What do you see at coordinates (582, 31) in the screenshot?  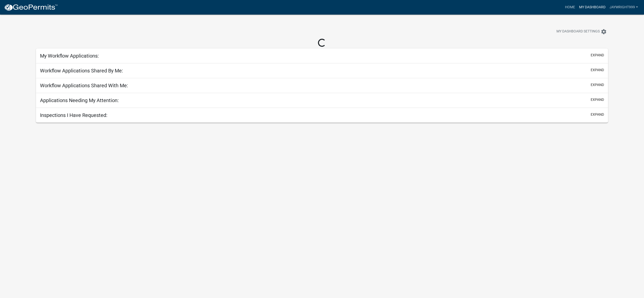 I see `button: My Dashboard Settingssettings` at bounding box center [582, 31].